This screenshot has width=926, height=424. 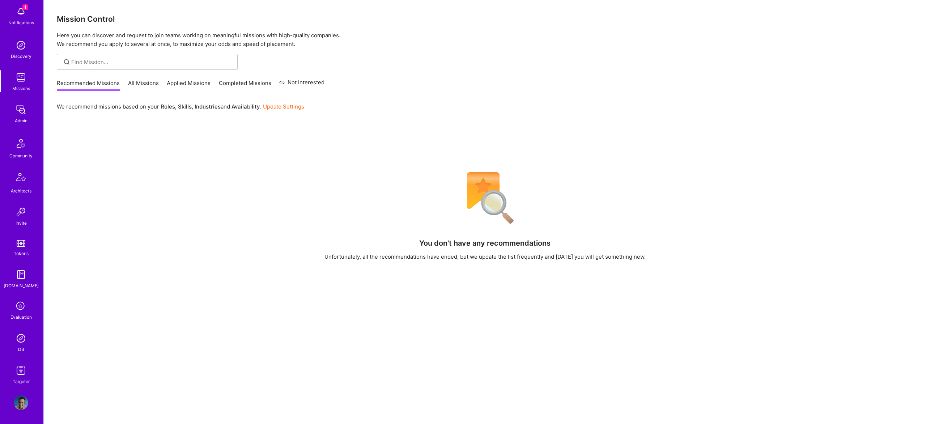 What do you see at coordinates (284, 106) in the screenshot?
I see `a: Update Settings` at bounding box center [284, 106].